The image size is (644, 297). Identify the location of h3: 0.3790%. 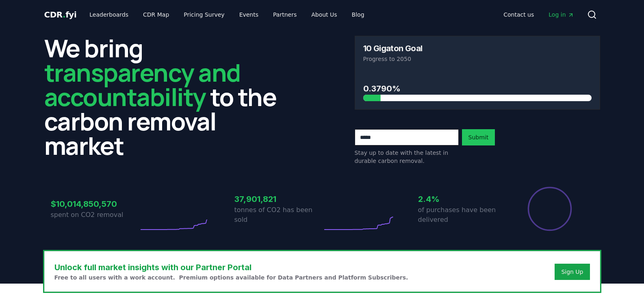
(477, 88).